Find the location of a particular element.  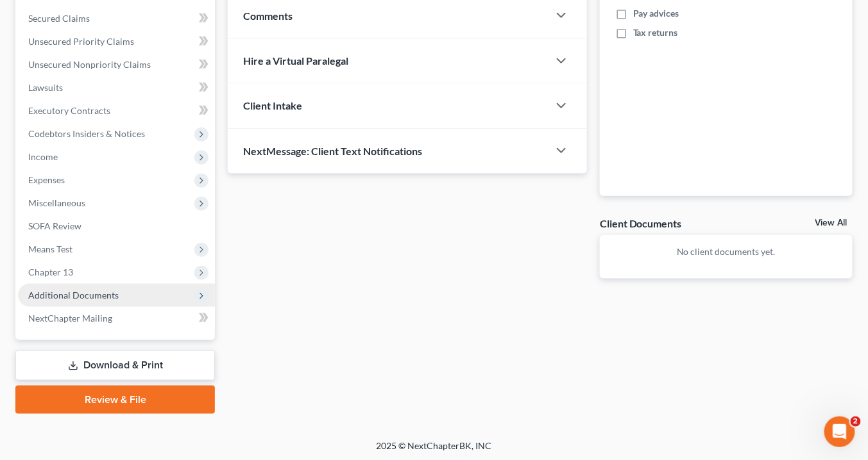

span: Client Intake is located at coordinates (273, 105).